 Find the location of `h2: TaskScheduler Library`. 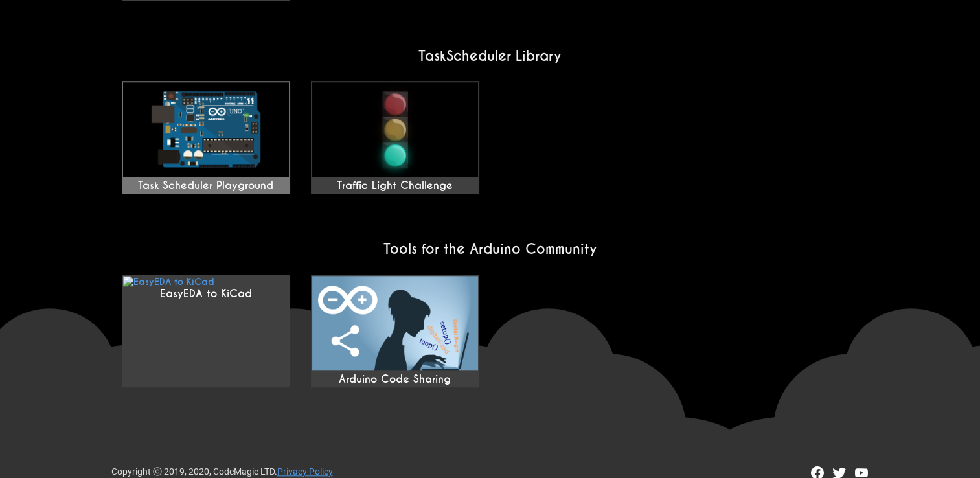

h2: TaskScheduler Library is located at coordinates (491, 56).